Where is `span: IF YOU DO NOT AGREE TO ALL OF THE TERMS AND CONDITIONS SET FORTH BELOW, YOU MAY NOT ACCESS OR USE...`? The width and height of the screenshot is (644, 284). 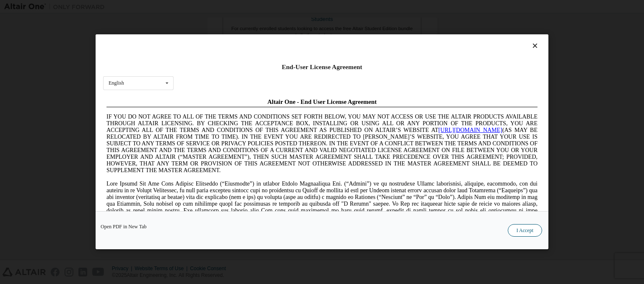
span: IF YOU DO NOT AGREE TO ALL OF THE TERMS AND CONDITIONS SET FORTH BELOW, YOU MAY NOT ACCESS OR USE... is located at coordinates (219, 48).